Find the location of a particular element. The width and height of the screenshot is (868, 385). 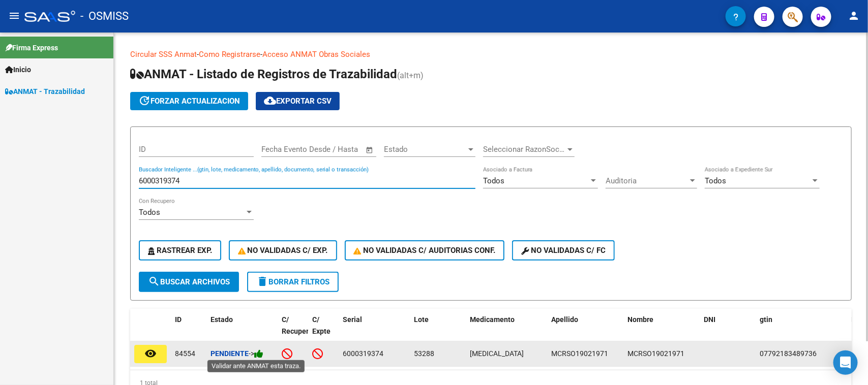

span: C/ Recupero is located at coordinates (297, 325).